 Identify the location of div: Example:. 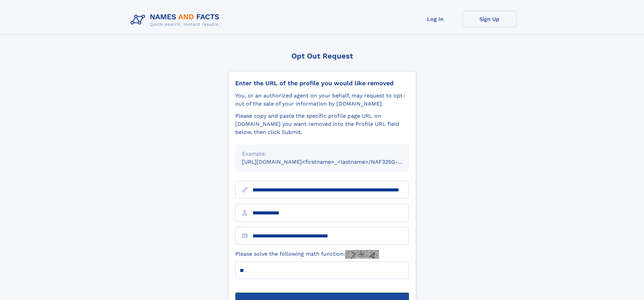
(322, 154).